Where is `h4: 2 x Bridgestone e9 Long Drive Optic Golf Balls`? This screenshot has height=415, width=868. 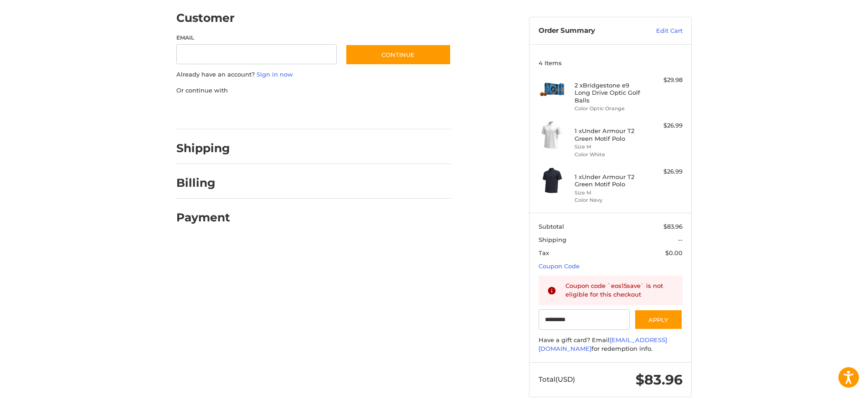 h4: 2 x Bridgestone e9 Long Drive Optic Golf Balls is located at coordinates (609, 92).